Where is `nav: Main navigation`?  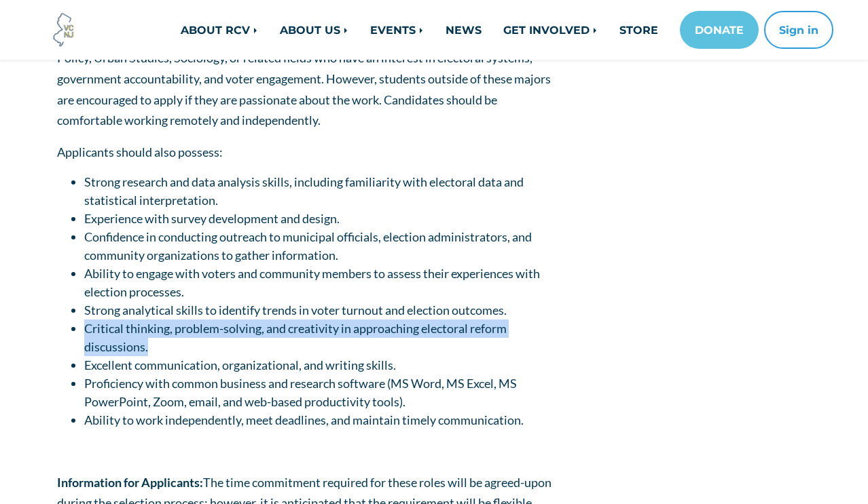 nav: Main navigation is located at coordinates (488, 30).